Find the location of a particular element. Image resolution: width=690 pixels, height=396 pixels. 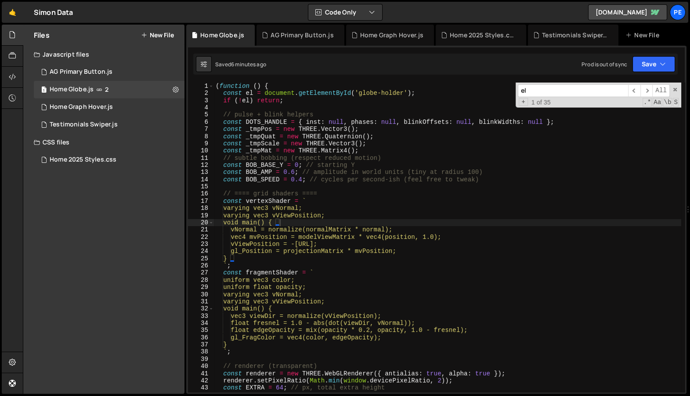

span: Search In Selection is located at coordinates (675, 102).